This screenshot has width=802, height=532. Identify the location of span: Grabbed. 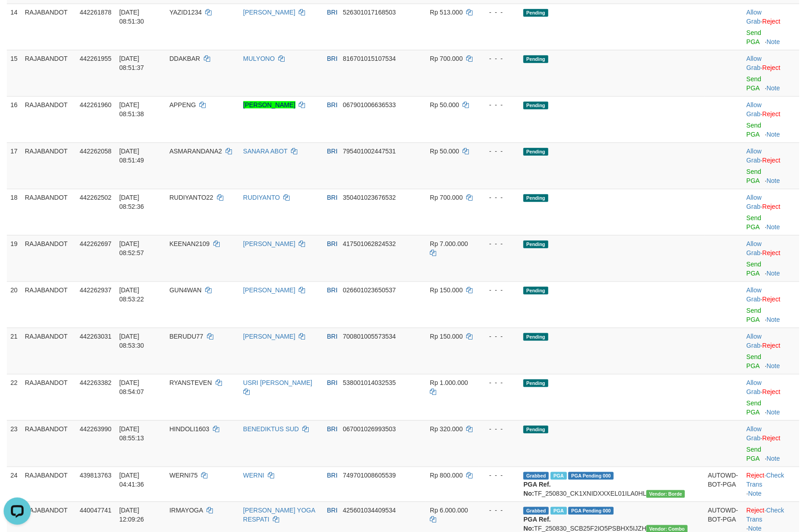
(536, 475).